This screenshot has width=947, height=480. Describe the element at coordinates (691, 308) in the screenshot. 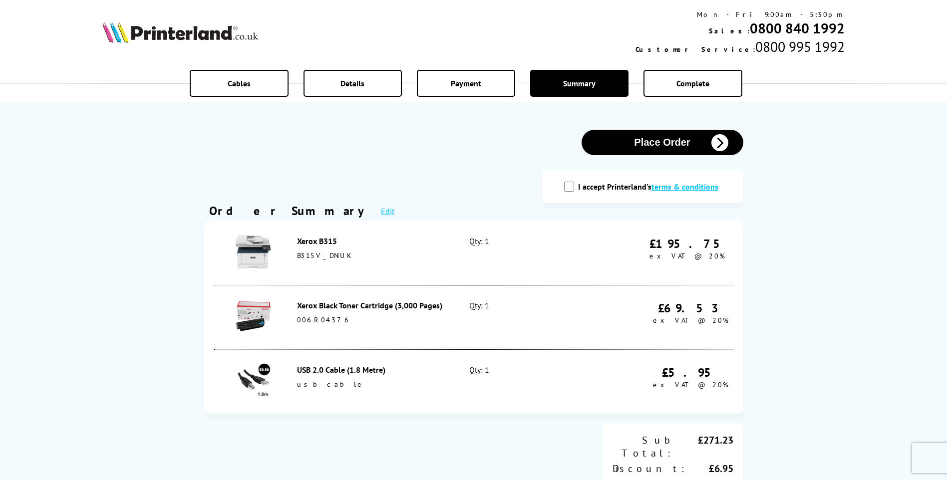

I see `div: £69.53` at that location.